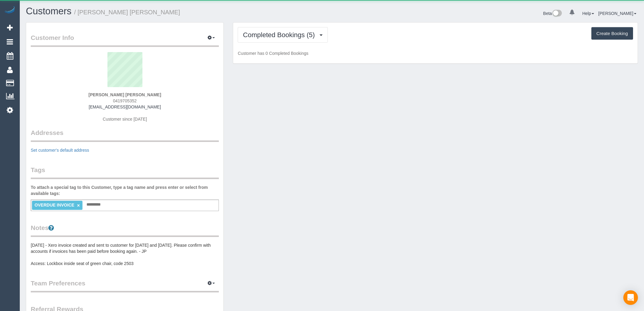 Image resolution: width=644 pixels, height=311 pixels. What do you see at coordinates (557, 14) in the screenshot?
I see `img: New interface` at bounding box center [557, 14].